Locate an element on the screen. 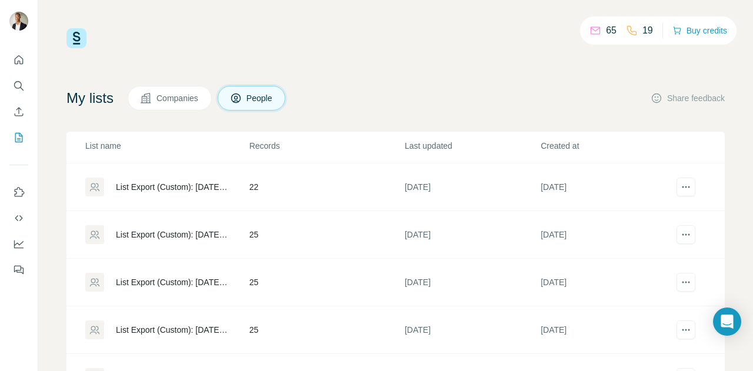 This screenshot has width=753, height=371. button: Use Surfe on LinkedIn is located at coordinates (19, 192).